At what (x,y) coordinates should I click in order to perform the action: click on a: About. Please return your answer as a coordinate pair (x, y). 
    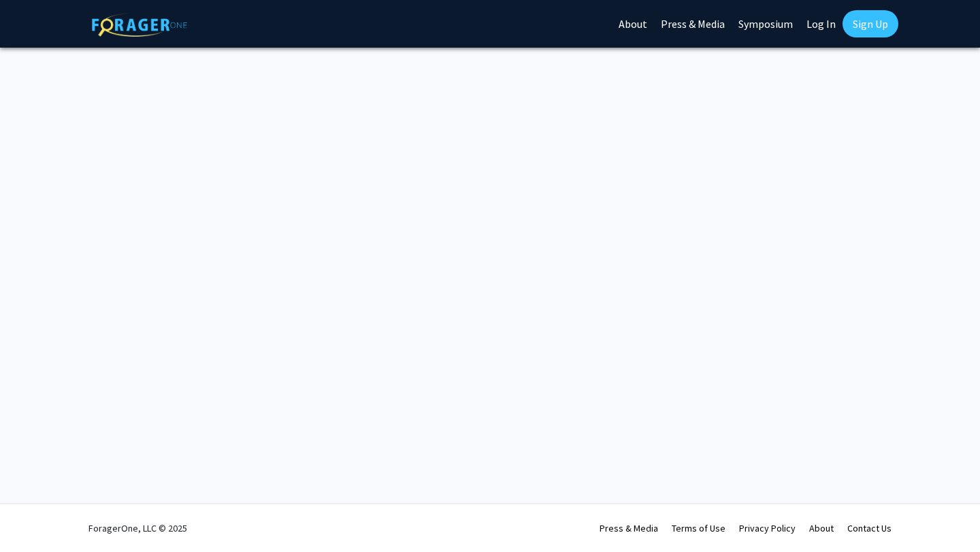
    Looking at the image, I should click on (821, 528).